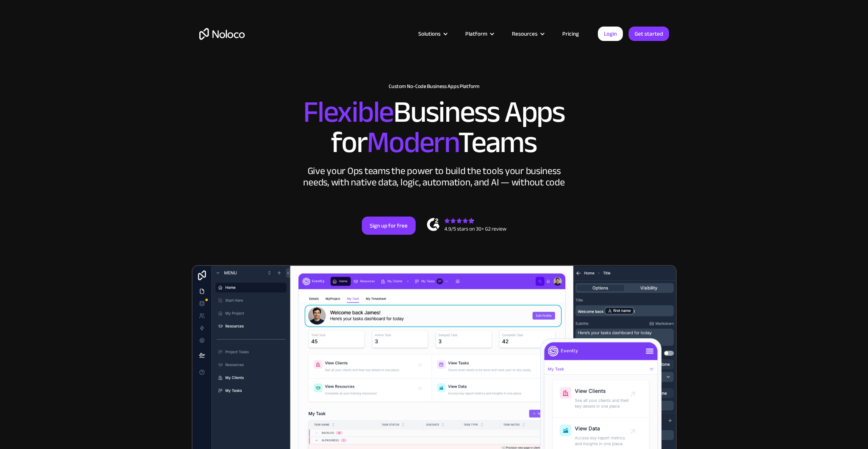 The height and width of the screenshot is (449, 868). I want to click on a: Sign up for free, so click(389, 226).